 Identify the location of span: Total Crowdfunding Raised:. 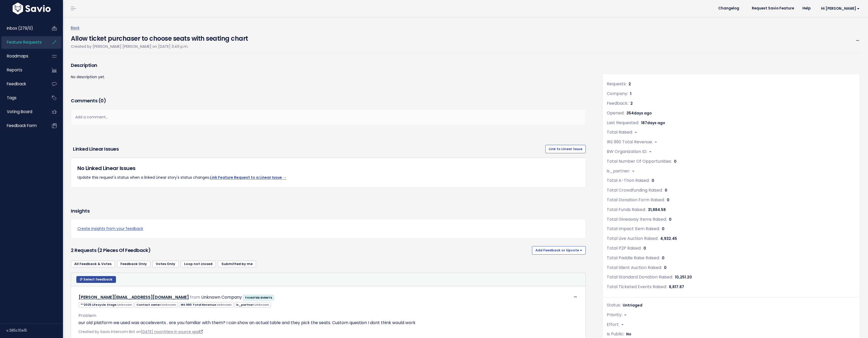
(634, 190).